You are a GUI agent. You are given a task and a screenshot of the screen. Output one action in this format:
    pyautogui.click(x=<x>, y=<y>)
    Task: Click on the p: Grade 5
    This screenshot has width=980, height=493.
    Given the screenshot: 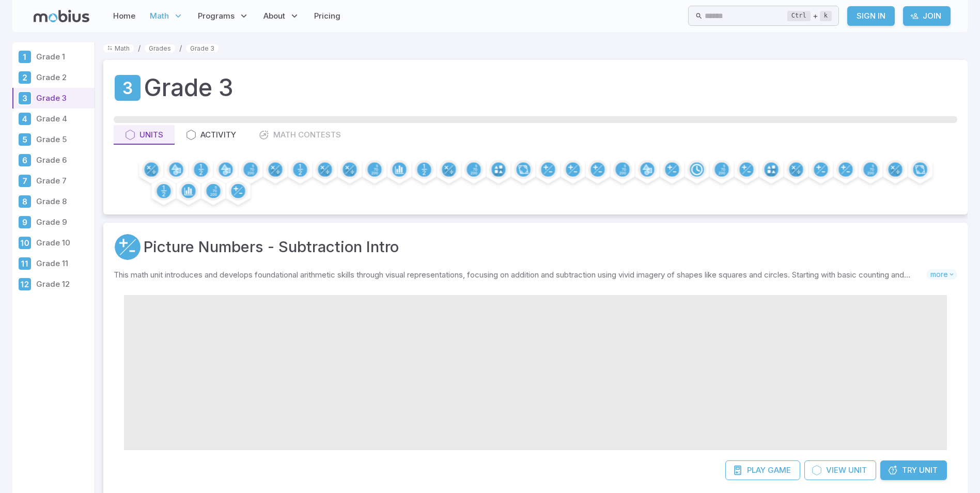 What is the action you would take?
    pyautogui.click(x=63, y=139)
    